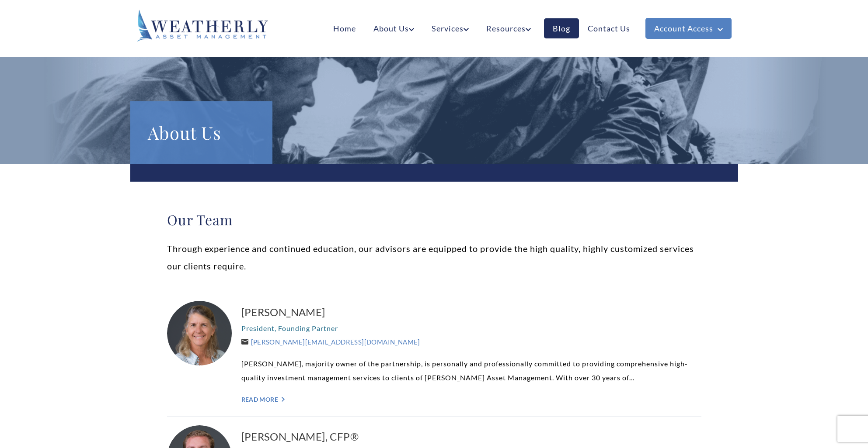 The width and height of the screenshot is (868, 448). What do you see at coordinates (471, 400) in the screenshot?
I see `a: Read More ">` at bounding box center [471, 400].